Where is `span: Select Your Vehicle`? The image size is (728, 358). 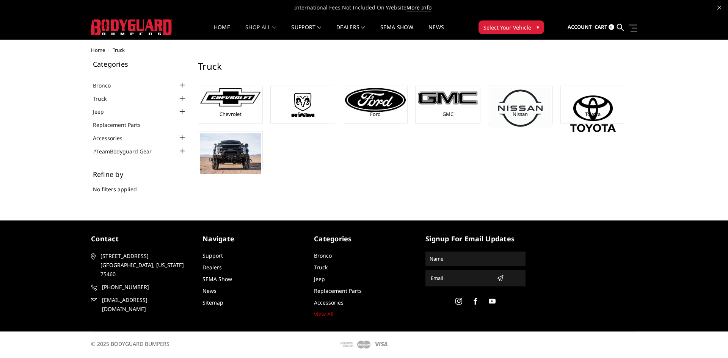
span: Select Your Vehicle is located at coordinates (507, 27).